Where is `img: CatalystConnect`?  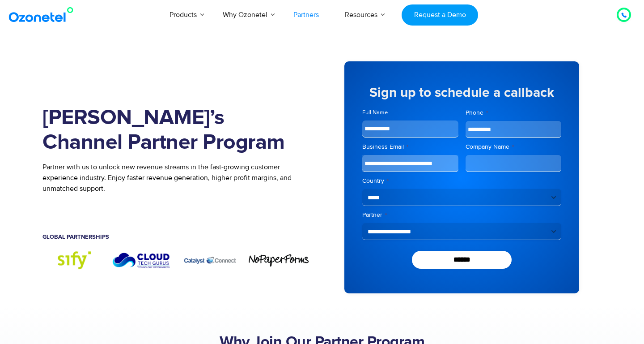 img: CatalystConnect is located at coordinates (210, 260).